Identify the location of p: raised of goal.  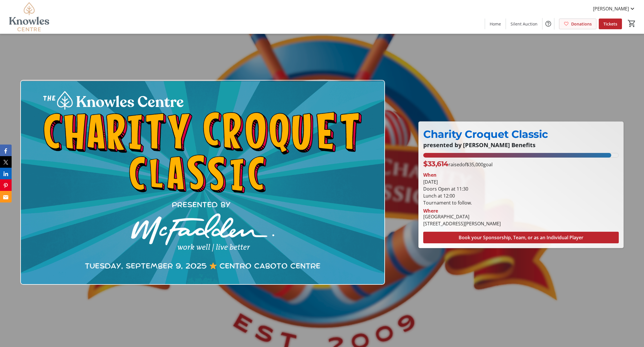
(457, 164).